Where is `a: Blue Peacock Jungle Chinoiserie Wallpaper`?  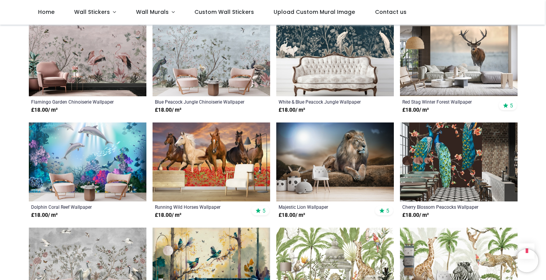 a: Blue Peacock Jungle Chinoiserie Wallpaper is located at coordinates (200, 102).